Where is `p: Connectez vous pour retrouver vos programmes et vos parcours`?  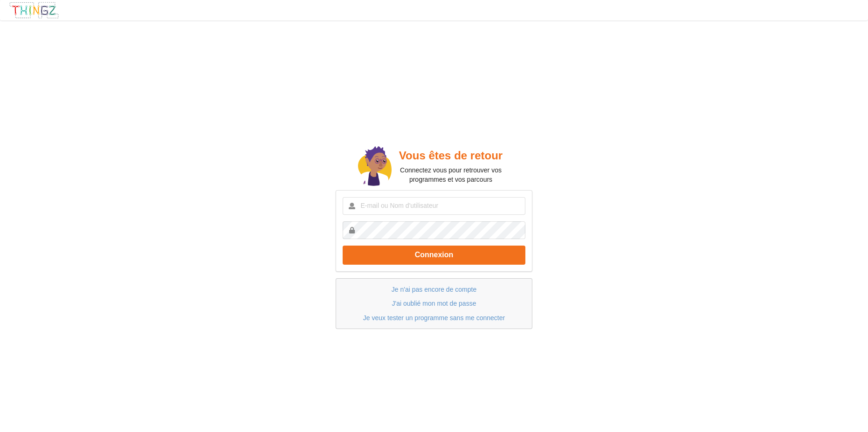
p: Connectez vous pour retrouver vos programmes et vos parcours is located at coordinates (451, 175).